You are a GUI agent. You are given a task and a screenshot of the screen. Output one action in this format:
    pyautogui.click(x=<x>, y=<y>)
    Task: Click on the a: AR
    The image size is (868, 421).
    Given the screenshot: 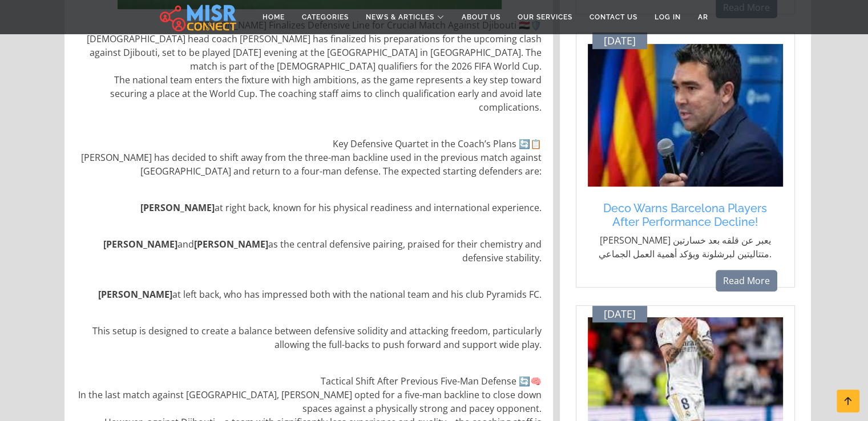 What is the action you would take?
    pyautogui.click(x=703, y=17)
    